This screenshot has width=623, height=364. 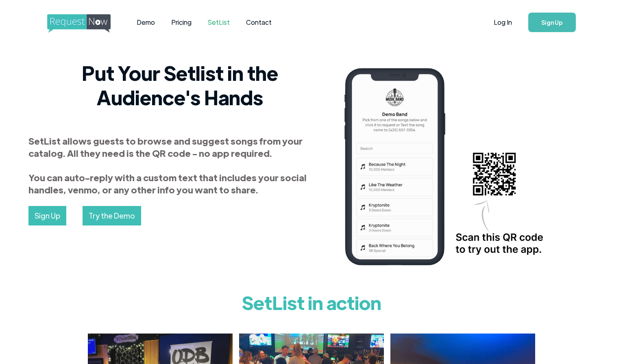 I want to click on a: Contact, so click(x=259, y=22).